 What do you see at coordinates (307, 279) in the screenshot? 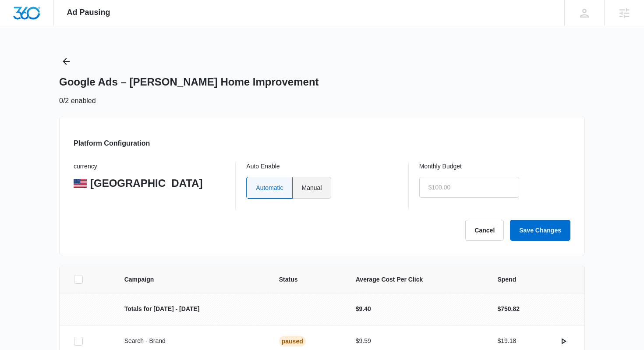
I see `span: Status` at bounding box center [307, 279].